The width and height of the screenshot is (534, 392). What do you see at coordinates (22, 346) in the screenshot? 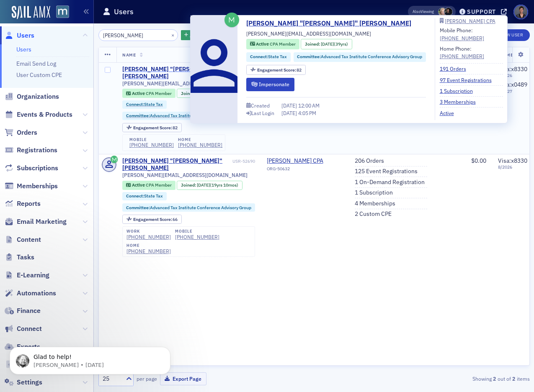
I see `a: Exports` at bounding box center [22, 346].